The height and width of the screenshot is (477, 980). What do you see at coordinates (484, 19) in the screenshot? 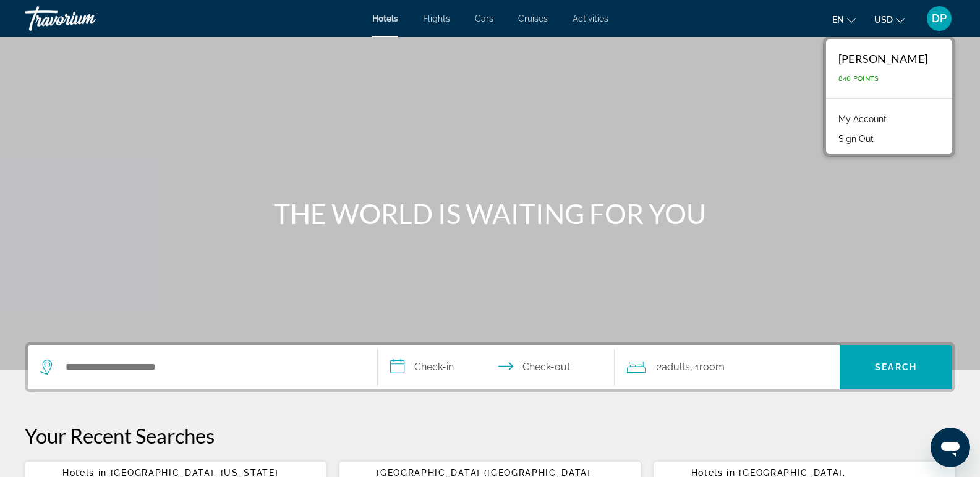
I see `span: Cars` at bounding box center [484, 19].